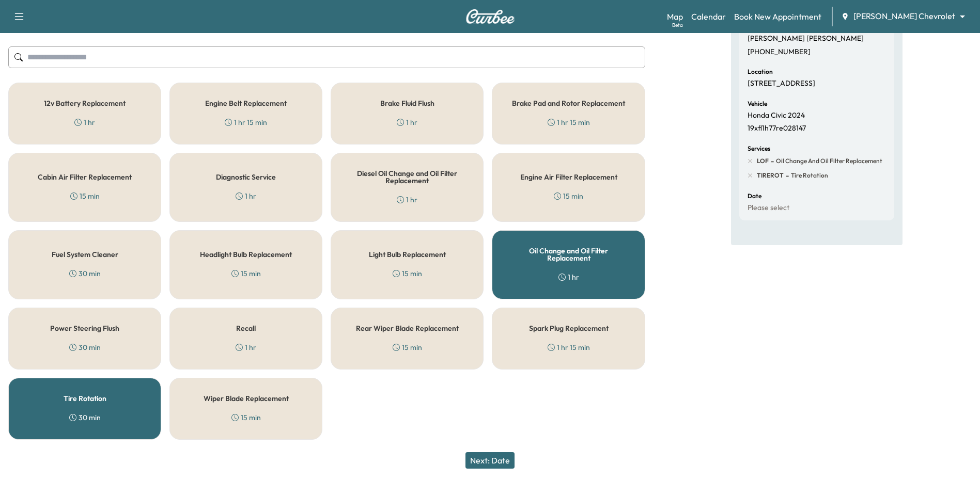  What do you see at coordinates (246, 254) in the screenshot?
I see `h5: Headlight Bulb Replacement` at bounding box center [246, 254].